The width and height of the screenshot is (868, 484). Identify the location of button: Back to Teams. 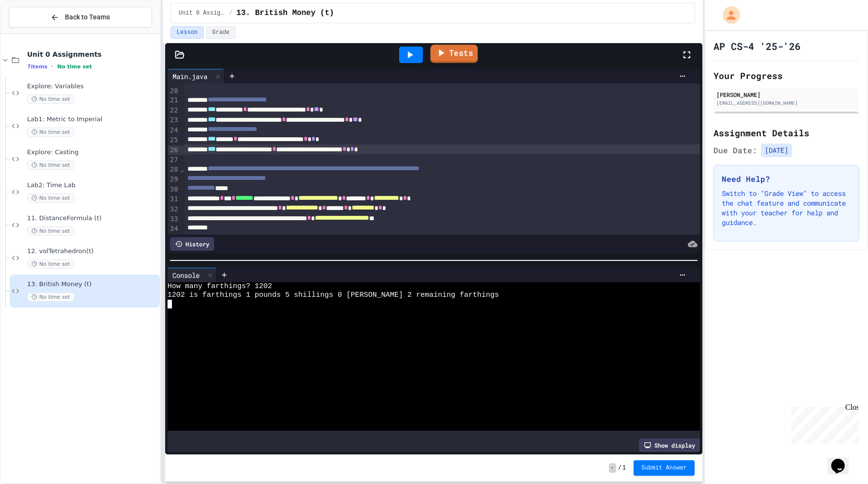
(81, 17).